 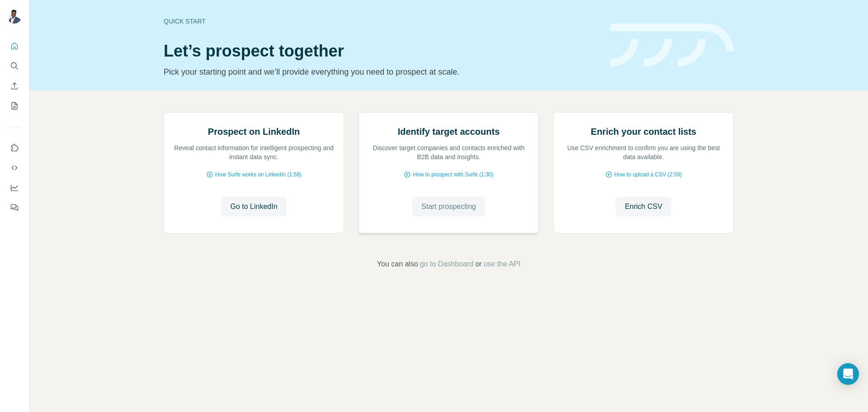 I want to click on h2: Prospect on LinkedIn, so click(x=254, y=132).